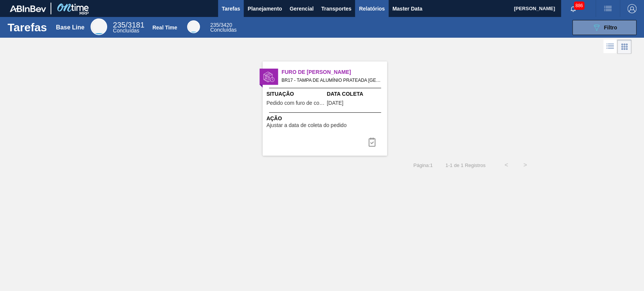 The height and width of the screenshot is (291, 644). I want to click on img: icon-task complete, so click(372, 142).